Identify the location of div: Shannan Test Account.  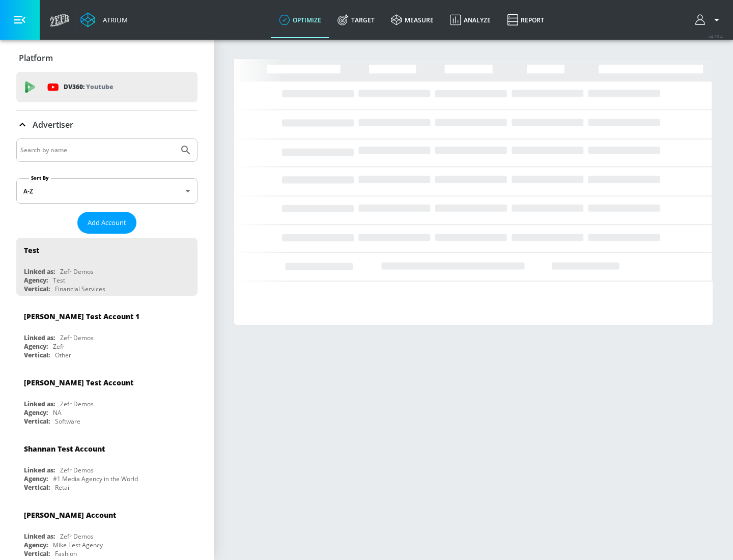
(64, 448).